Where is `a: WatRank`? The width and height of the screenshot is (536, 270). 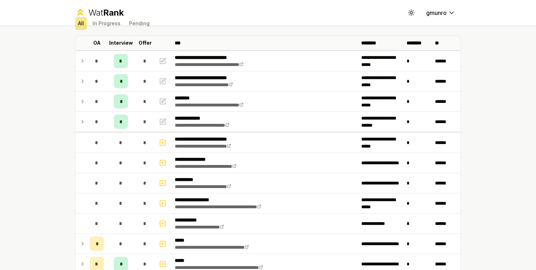 a: WatRank is located at coordinates (99, 13).